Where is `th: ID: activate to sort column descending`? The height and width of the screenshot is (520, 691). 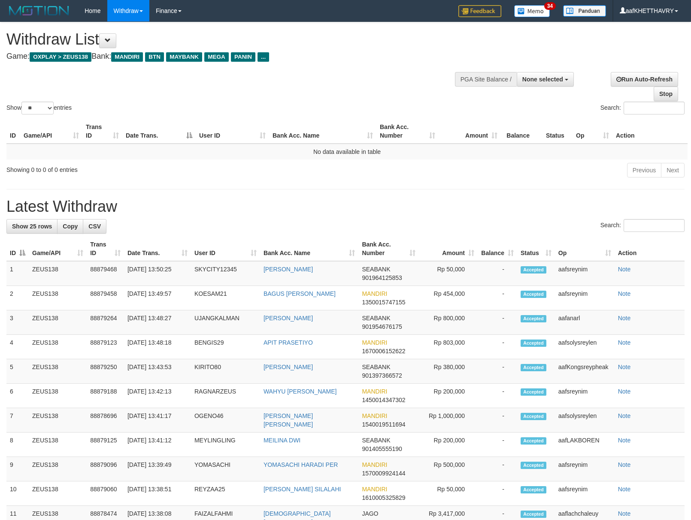 th: ID: activate to sort column descending is located at coordinates (18, 249).